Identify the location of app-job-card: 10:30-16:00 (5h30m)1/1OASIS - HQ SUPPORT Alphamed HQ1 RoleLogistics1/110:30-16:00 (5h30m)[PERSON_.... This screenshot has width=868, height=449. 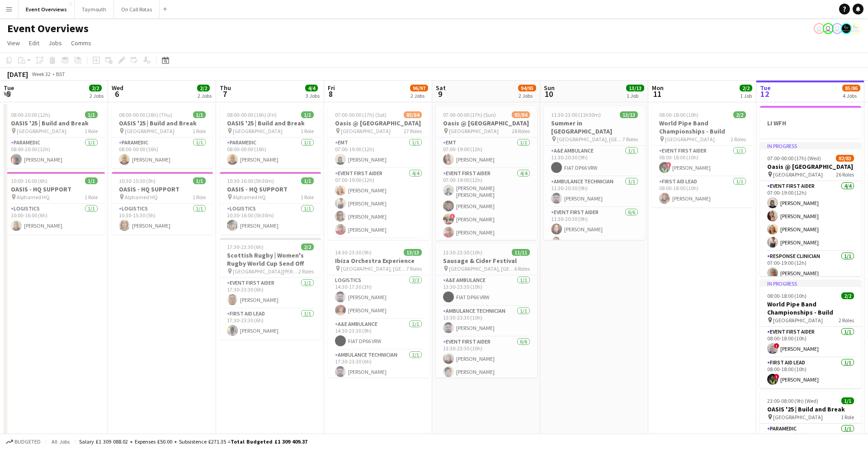
(271, 203).